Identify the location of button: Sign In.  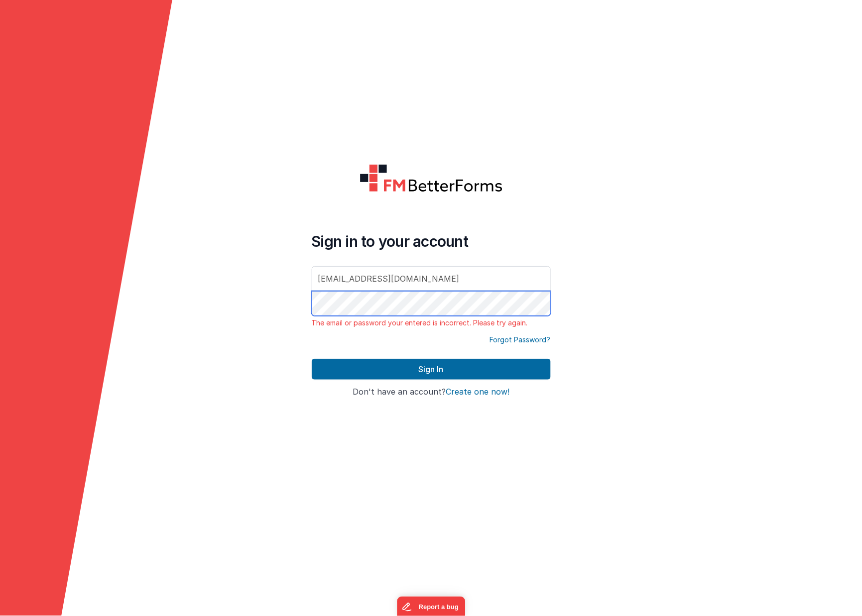
(431, 369).